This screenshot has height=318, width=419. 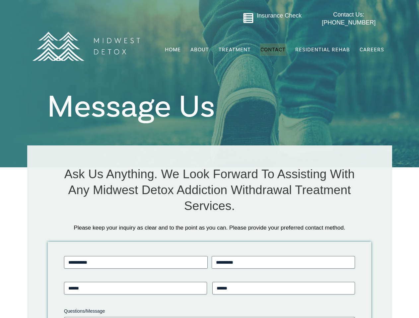 What do you see at coordinates (279, 16) in the screenshot?
I see `a: Insurance Check` at bounding box center [279, 16].